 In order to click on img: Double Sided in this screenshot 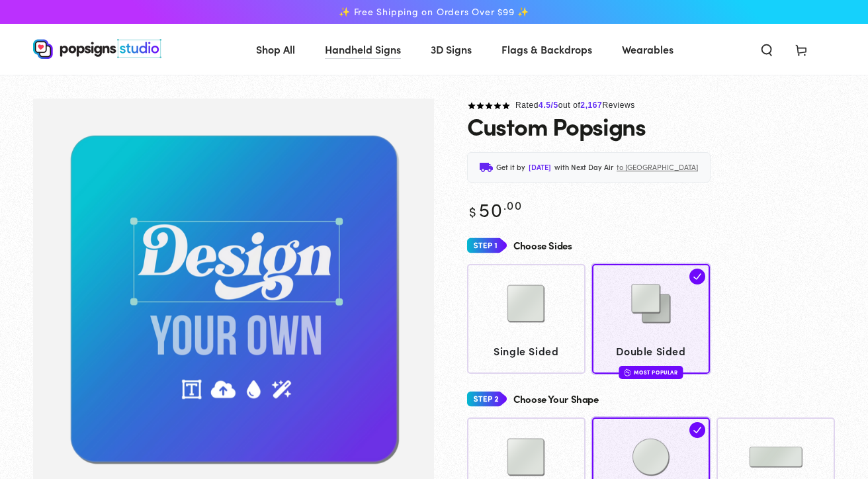, I will do `click(651, 304)`.